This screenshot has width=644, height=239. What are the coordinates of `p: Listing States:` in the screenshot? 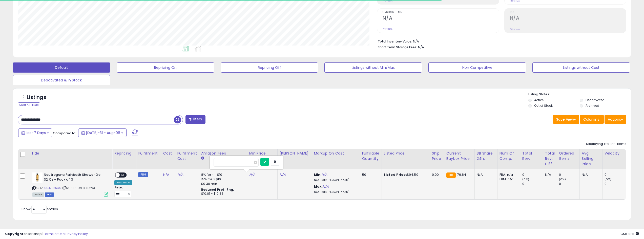 It's located at (580, 94).